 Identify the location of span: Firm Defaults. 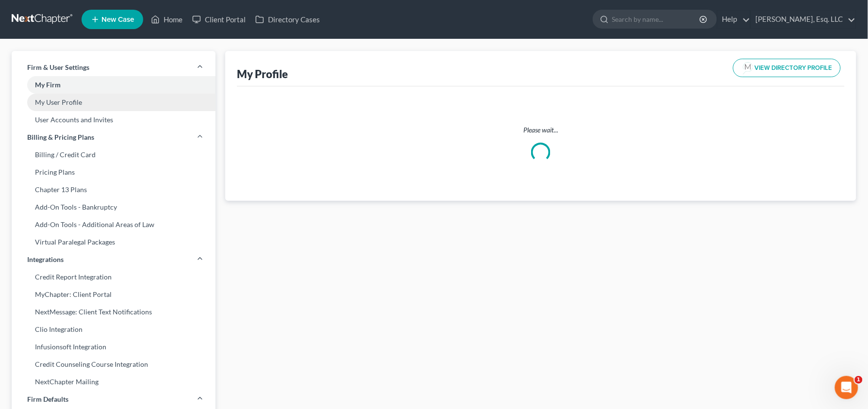
(47, 399).